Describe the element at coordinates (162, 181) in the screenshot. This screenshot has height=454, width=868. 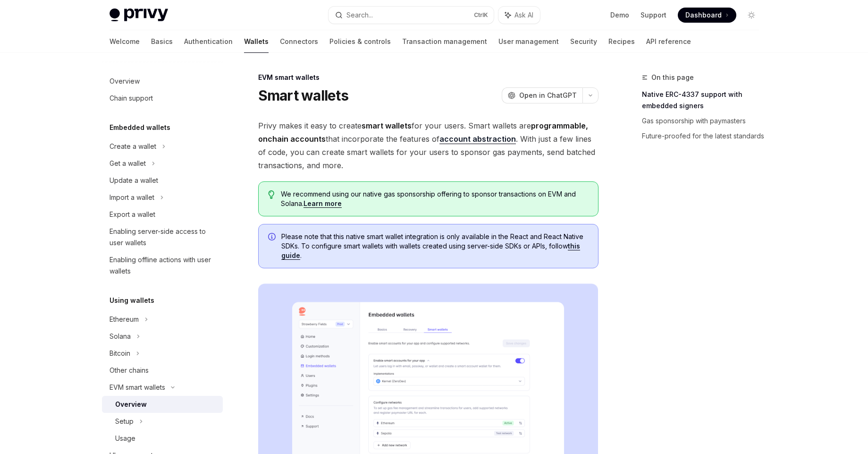
I see `a: Update a wallet` at that location.